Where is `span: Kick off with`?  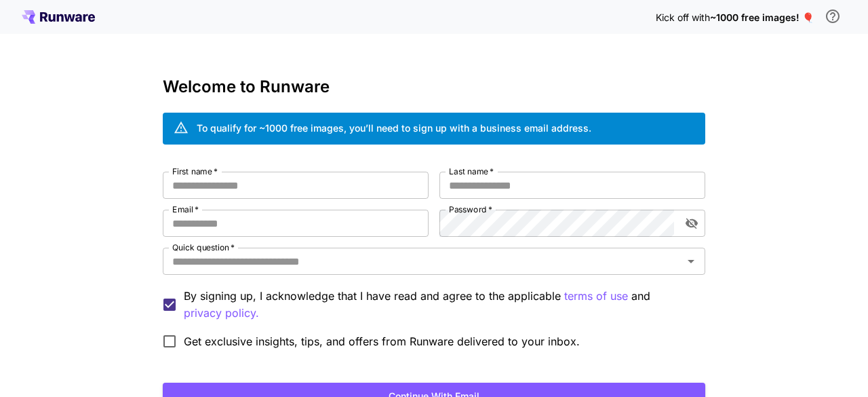 span: Kick off with is located at coordinates (683, 17).